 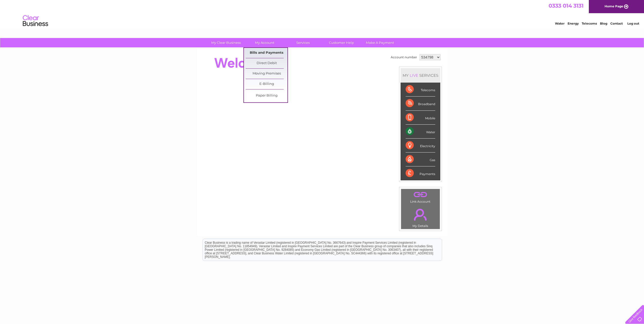 I want to click on div: Payments, so click(x=420, y=173).